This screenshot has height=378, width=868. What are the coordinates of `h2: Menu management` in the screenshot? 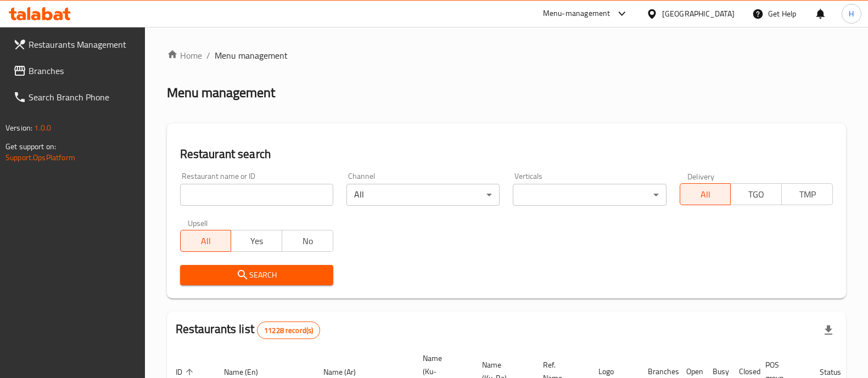 It's located at (221, 93).